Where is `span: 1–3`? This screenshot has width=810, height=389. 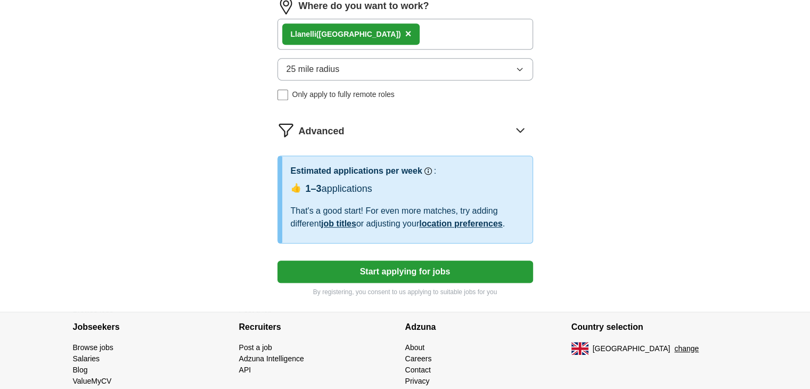 span: 1–3 is located at coordinates (314, 188).